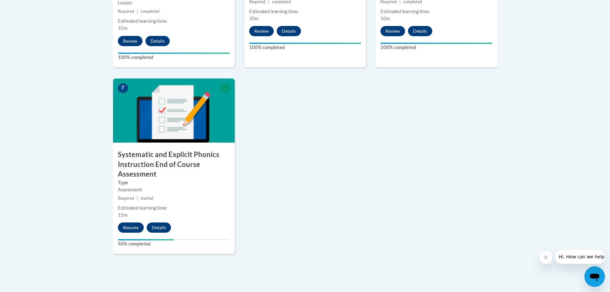  I want to click on span: completed, so click(150, 11).